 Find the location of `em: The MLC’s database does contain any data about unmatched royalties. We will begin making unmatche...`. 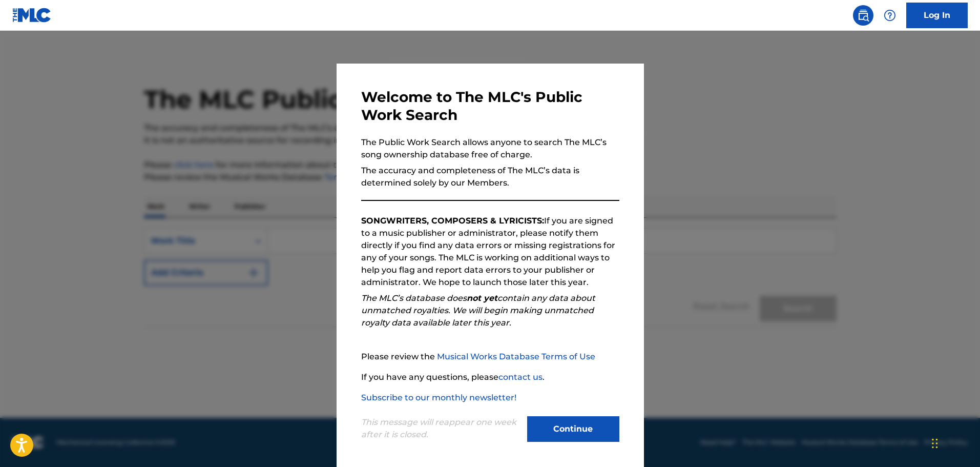

em: The MLC’s database does contain any data about unmatched royalties. We will begin making unmatche... is located at coordinates (478, 310).